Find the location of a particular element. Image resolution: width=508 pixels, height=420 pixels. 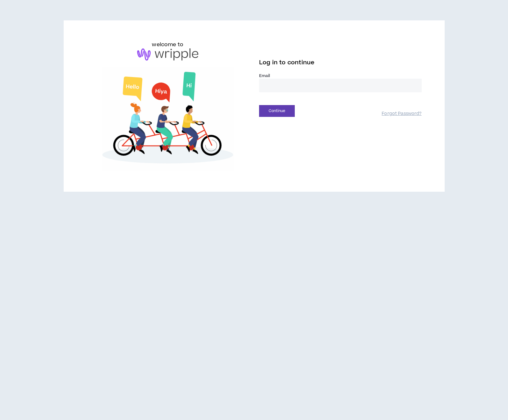

label: Email is located at coordinates (340, 76).